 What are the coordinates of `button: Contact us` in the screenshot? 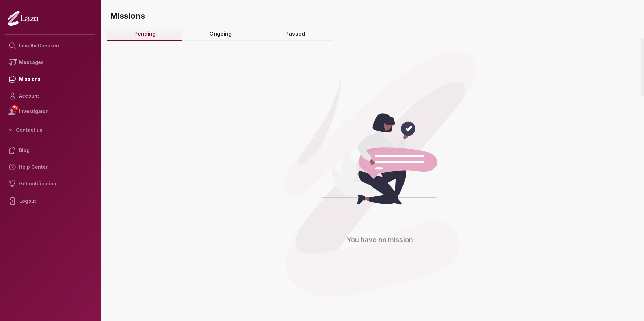 It's located at (50, 130).